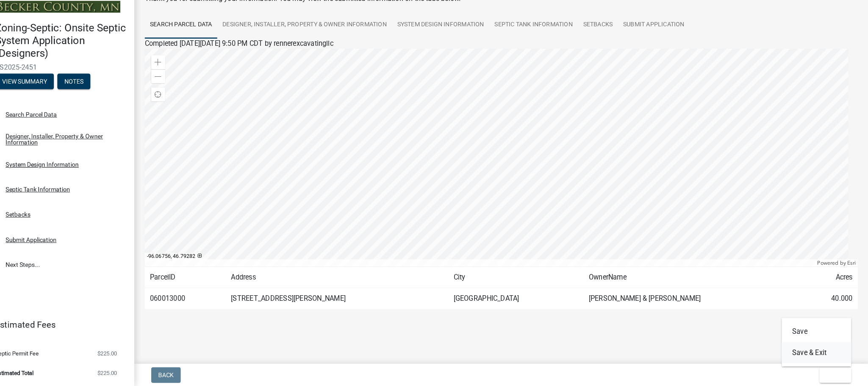 This screenshot has height=386, width=868. What do you see at coordinates (202, 280) in the screenshot?
I see `td: ParcelID` at bounding box center [202, 280].